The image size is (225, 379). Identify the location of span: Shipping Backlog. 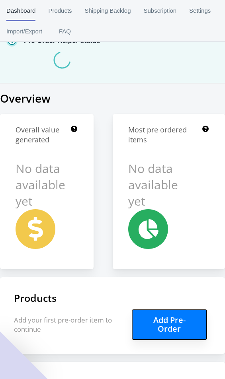
(108, 11).